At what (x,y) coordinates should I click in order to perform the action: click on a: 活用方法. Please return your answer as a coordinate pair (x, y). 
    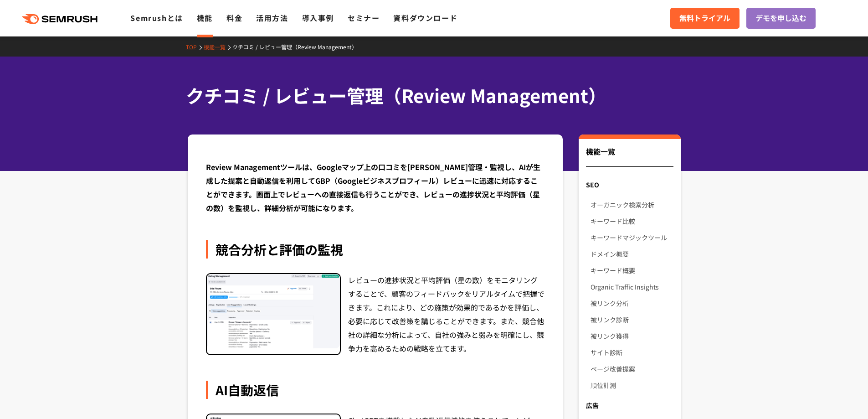
    Looking at the image, I should click on (272, 18).